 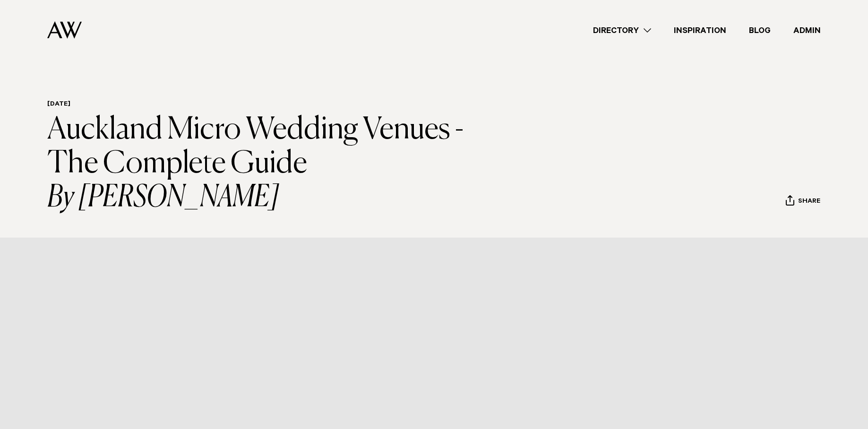 What do you see at coordinates (808, 202) in the screenshot?
I see `span: Share` at bounding box center [808, 202].